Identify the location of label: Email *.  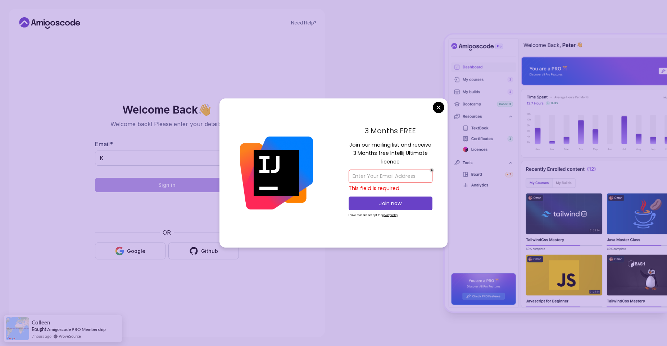
(104, 144).